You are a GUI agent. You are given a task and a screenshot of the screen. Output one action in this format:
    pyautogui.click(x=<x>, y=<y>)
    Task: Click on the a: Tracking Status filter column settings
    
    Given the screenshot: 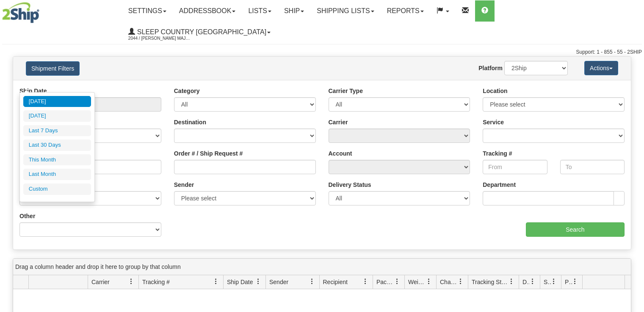 What is the action you would take?
    pyautogui.click(x=512, y=282)
    